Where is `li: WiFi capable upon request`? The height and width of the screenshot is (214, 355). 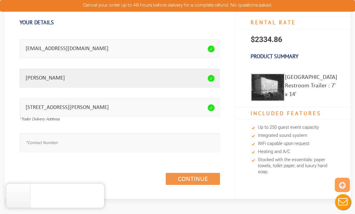 li: WiFi capable upon request is located at coordinates (293, 144).